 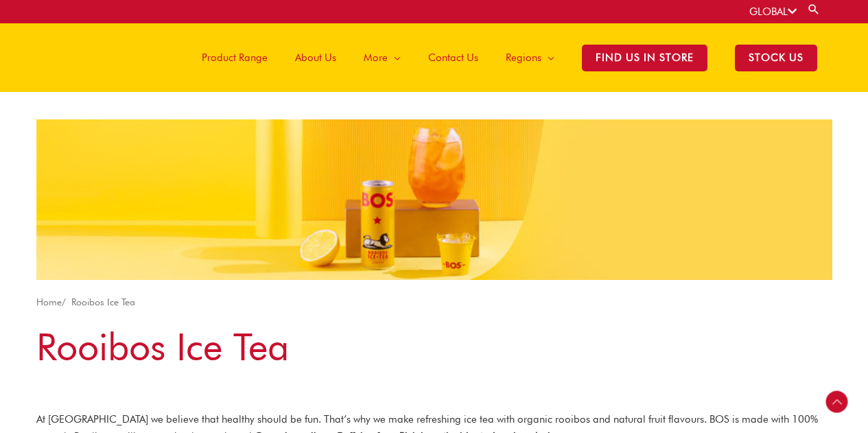 What do you see at coordinates (644, 58) in the screenshot?
I see `span: Find Us in Store` at bounding box center [644, 58].